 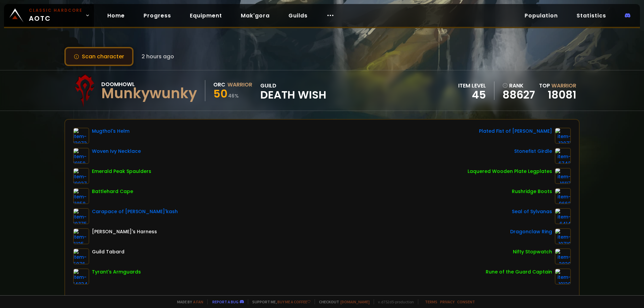 I want to click on a: Mak'gora, so click(x=255, y=15).